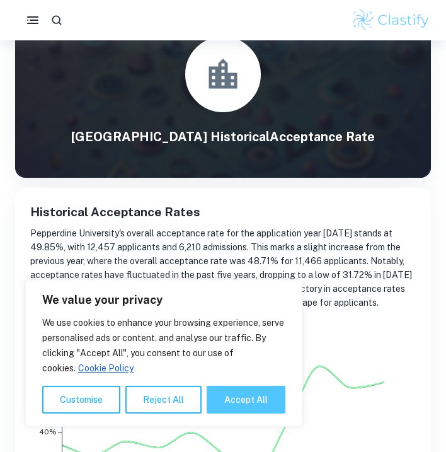  I want to click on a: Cookie Policy, so click(106, 368).